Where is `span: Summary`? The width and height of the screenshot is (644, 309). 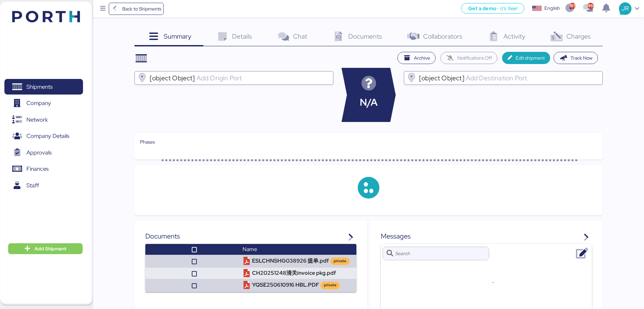 span: Summary is located at coordinates (178, 36).